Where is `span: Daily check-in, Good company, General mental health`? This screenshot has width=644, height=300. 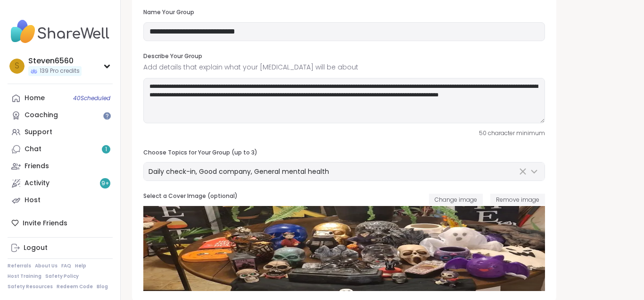 span: Daily check-in, Good company, General mental health is located at coordinates (238, 172).